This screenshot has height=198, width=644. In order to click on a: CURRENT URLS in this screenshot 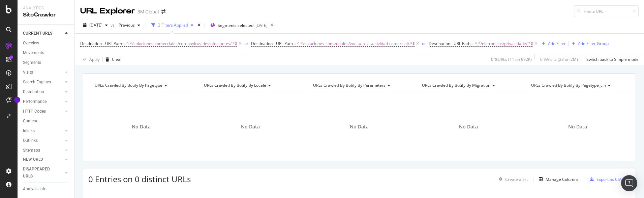, I will do `click(43, 33)`.